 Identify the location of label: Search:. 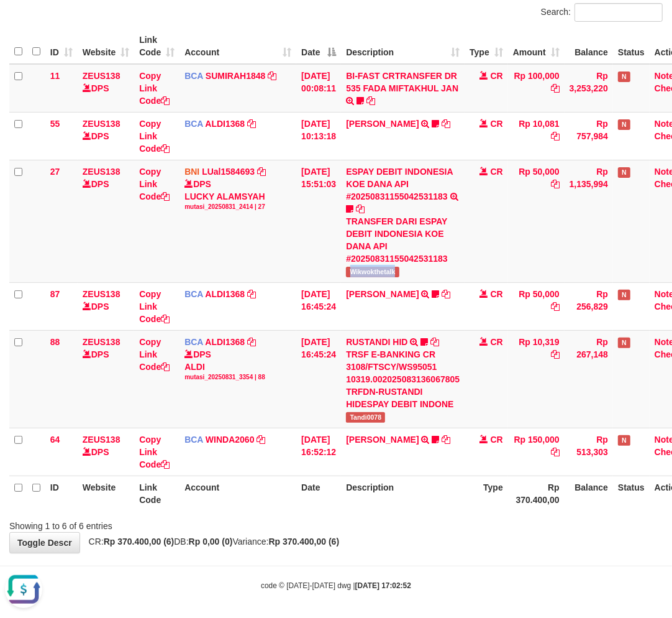
(602, 12).